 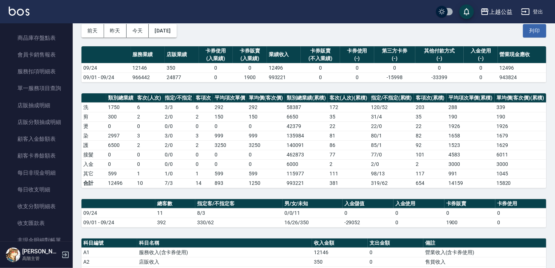 I want to click on td: 42379, so click(x=306, y=126).